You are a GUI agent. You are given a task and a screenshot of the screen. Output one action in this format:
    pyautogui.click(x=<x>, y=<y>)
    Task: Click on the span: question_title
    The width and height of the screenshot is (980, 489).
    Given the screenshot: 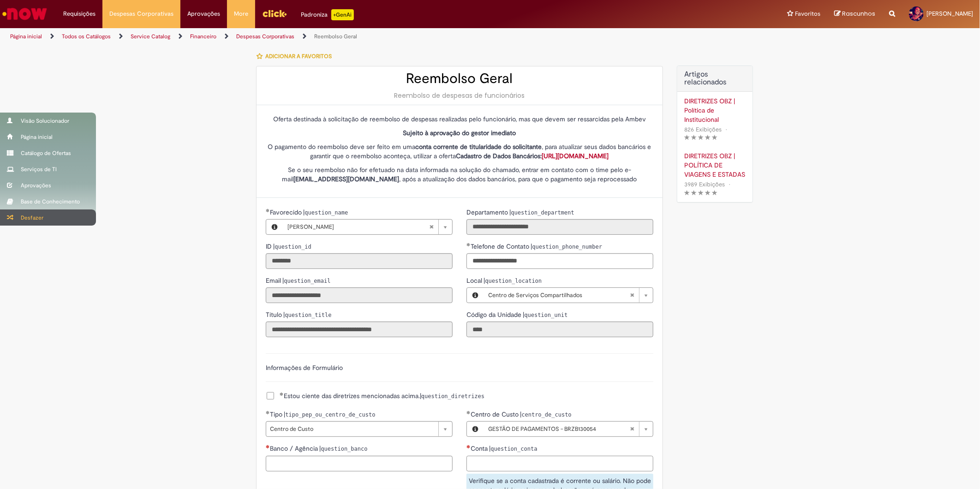 What is the action you would take?
    pyautogui.click(x=308, y=315)
    